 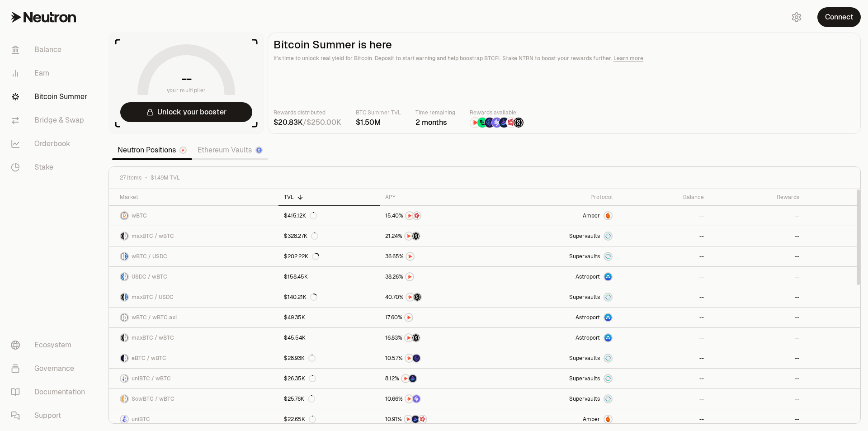 I want to click on a: NTRN, so click(x=439, y=277).